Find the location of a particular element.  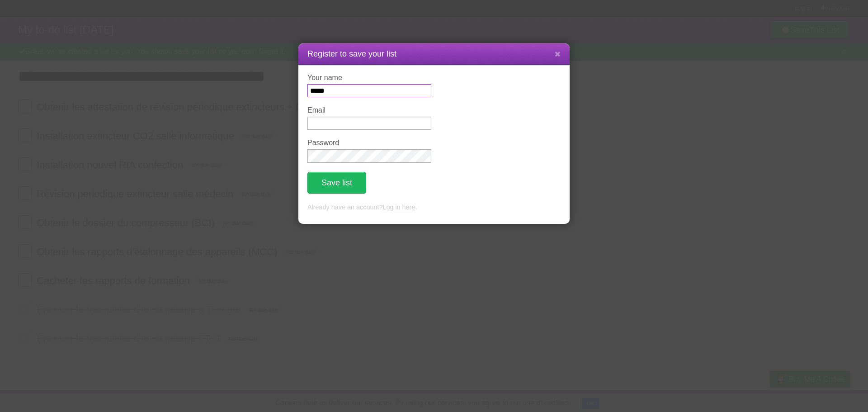

p: Already have an account? . is located at coordinates (434, 208).